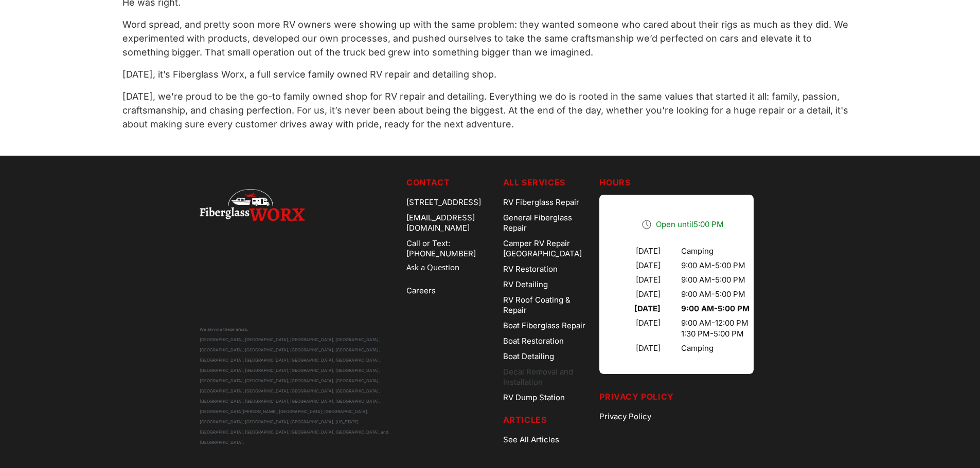 The height and width of the screenshot is (468, 980). Describe the element at coordinates (547, 341) in the screenshot. I see `a: Boat Restoration` at that location.